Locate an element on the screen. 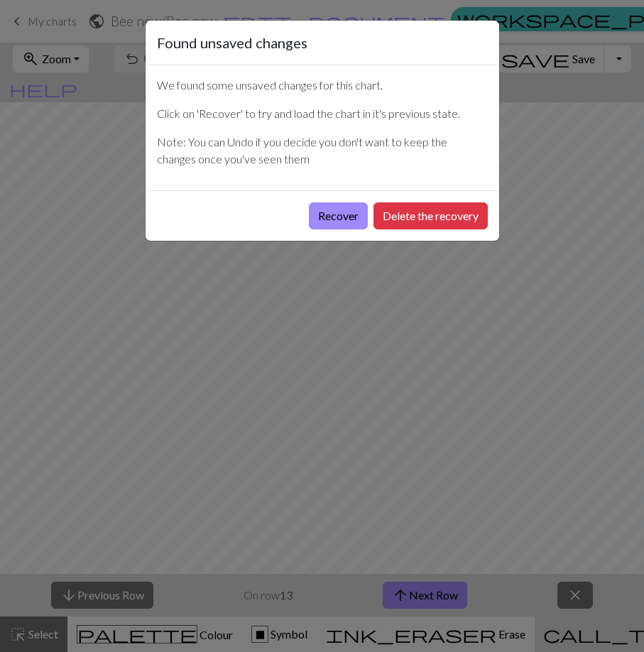 The image size is (644, 652). button: Recover is located at coordinates (338, 216).